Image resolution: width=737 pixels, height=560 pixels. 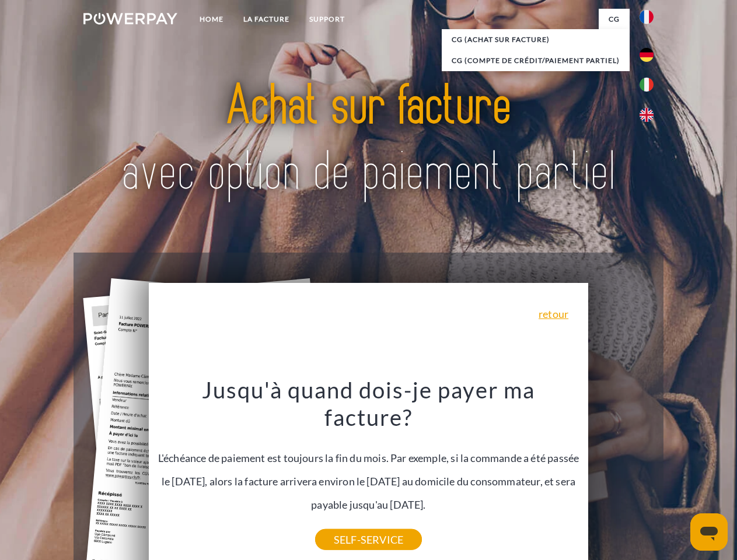 What do you see at coordinates (368, 140) in the screenshot?
I see `img: title-powerpay_fr.svg` at bounding box center [368, 140].